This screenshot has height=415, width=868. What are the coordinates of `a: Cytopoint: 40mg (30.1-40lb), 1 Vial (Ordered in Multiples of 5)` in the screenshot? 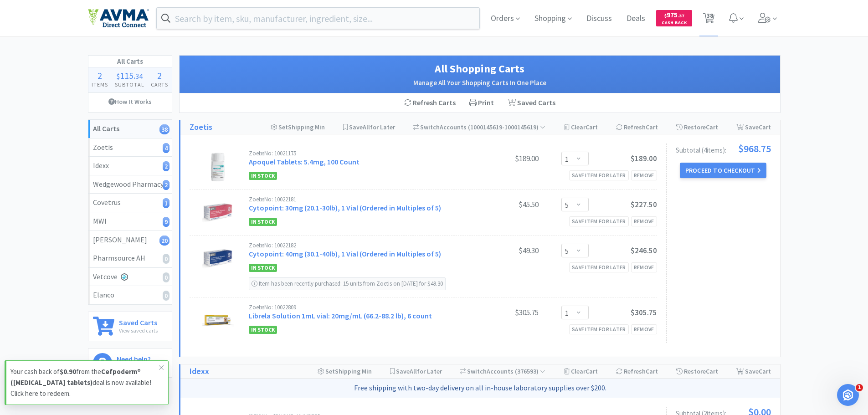 It's located at (345, 254).